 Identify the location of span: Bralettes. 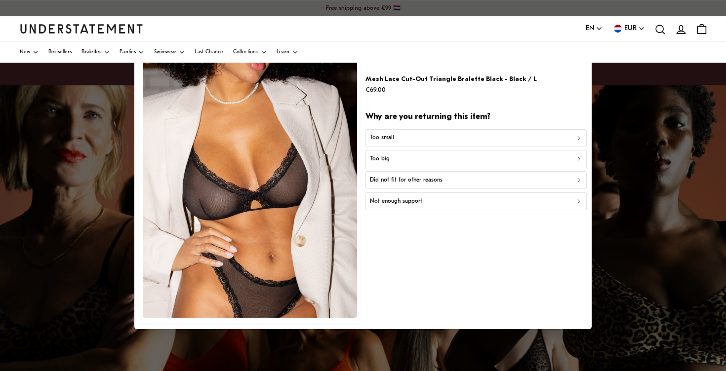
(91, 52).